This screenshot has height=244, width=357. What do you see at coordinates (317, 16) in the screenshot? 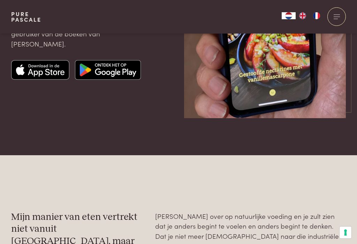
I see `a: FR` at bounding box center [317, 16].